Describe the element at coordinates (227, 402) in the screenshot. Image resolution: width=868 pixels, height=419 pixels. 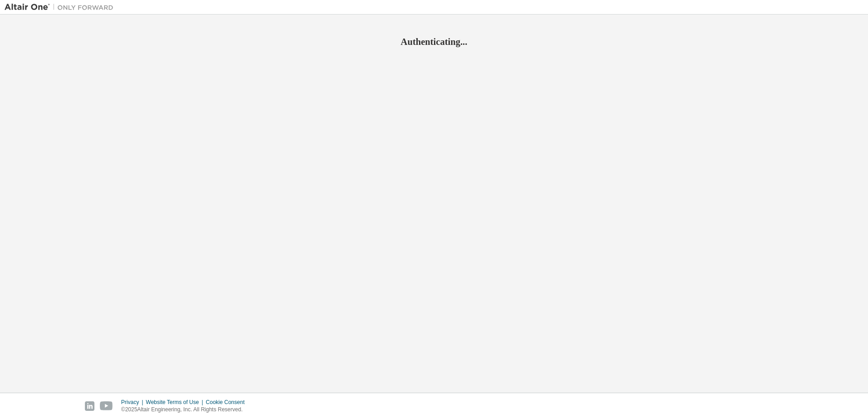
I see `div: Cookie Consent` at that location.